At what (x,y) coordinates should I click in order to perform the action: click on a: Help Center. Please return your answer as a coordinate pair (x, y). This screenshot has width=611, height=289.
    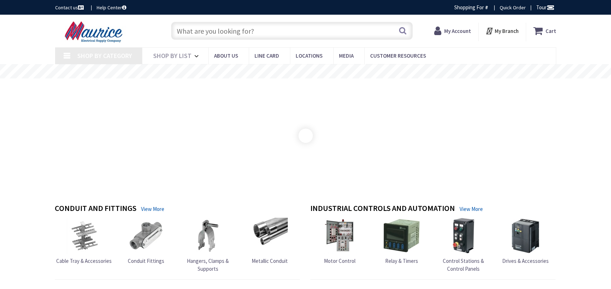
    Looking at the image, I should click on (111, 8).